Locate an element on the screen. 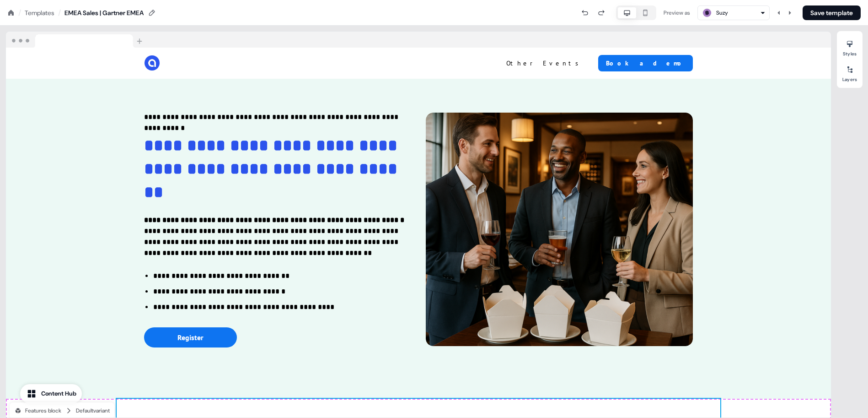 The width and height of the screenshot is (868, 418). div: Image is located at coordinates (559, 229).